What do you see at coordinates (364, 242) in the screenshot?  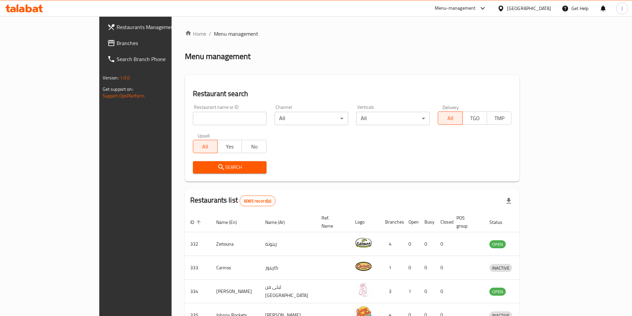 I see `img: Zeitouna` at bounding box center [364, 242].